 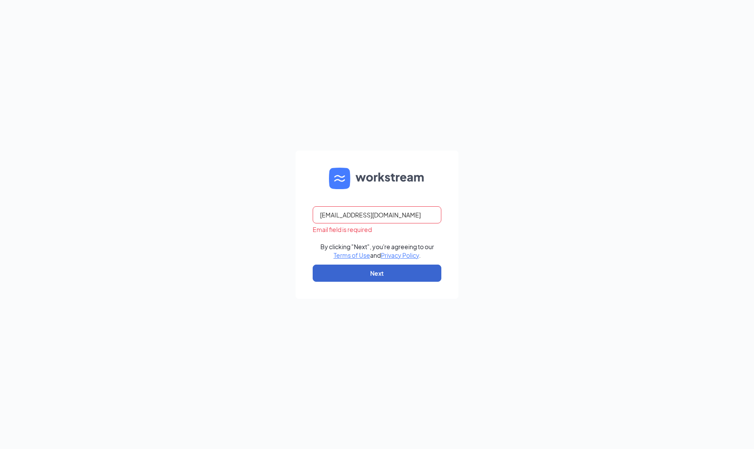 What do you see at coordinates (377, 215) in the screenshot?
I see `input: Email` at bounding box center [377, 215].